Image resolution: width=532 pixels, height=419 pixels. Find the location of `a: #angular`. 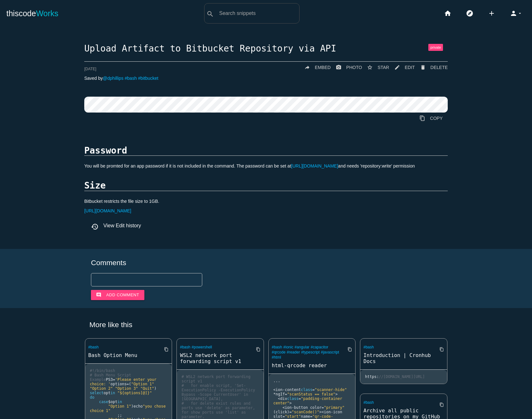

a: #angular is located at coordinates (302, 347).